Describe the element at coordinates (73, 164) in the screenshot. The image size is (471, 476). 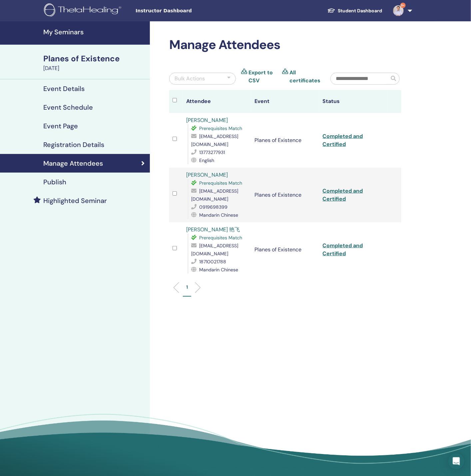
I see `h4: Manage Attendees` at that location.